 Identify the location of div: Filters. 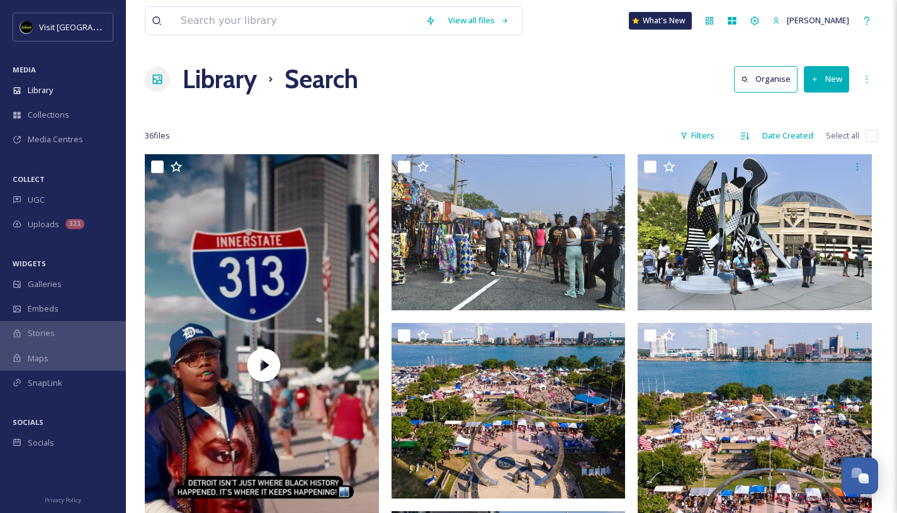
(697, 135).